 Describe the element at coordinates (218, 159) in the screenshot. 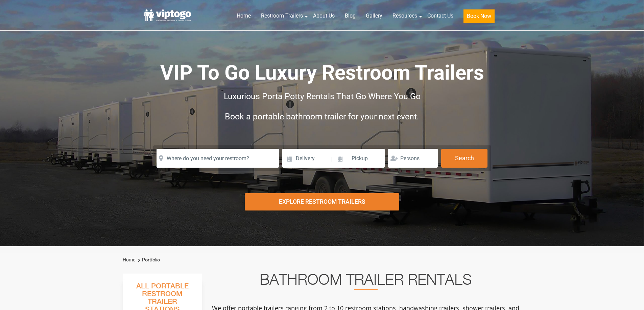

I see `input: Where do you need your restroom?` at that location.